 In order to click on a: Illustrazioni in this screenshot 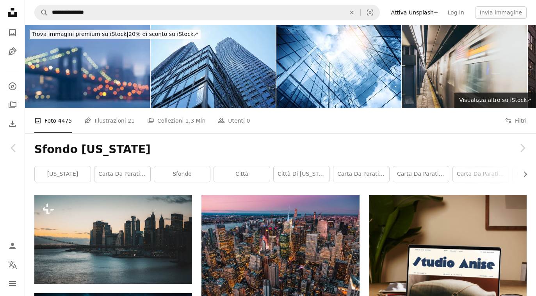, I will do `click(12, 52)`.